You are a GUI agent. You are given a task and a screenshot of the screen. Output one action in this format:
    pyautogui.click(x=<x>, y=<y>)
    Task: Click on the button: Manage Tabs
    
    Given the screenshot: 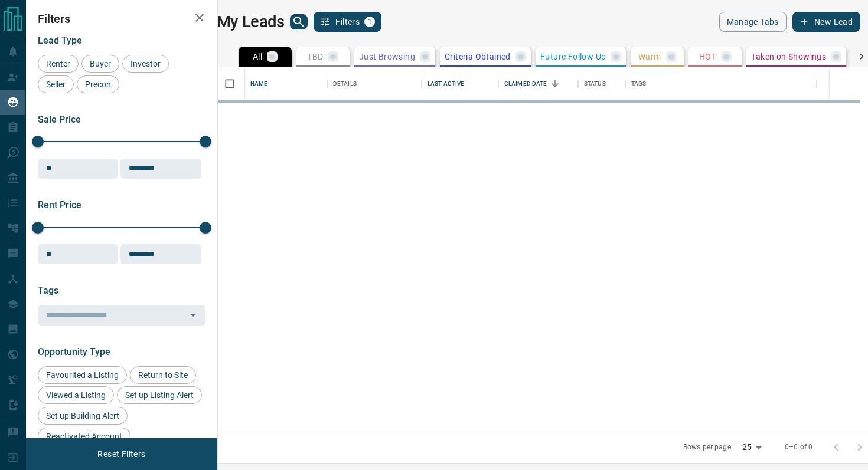 What is the action you would take?
    pyautogui.click(x=753, y=22)
    